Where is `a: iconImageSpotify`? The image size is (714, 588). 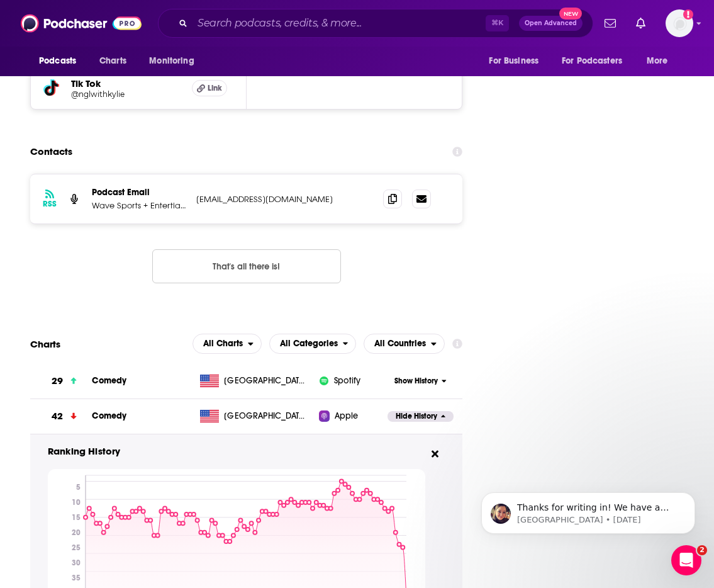 a: iconImageSpotify is located at coordinates (353, 381).